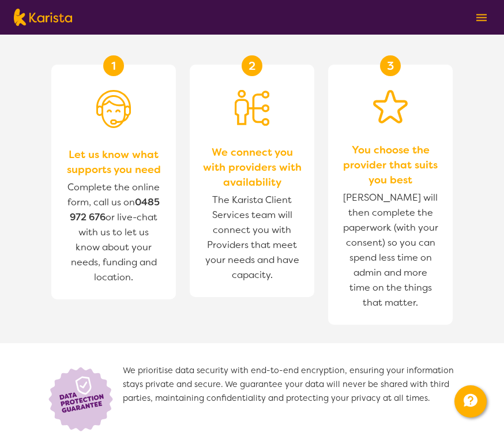 This screenshot has width=504, height=432. What do you see at coordinates (252, 66) in the screenshot?
I see `div: 2` at bounding box center [252, 66].